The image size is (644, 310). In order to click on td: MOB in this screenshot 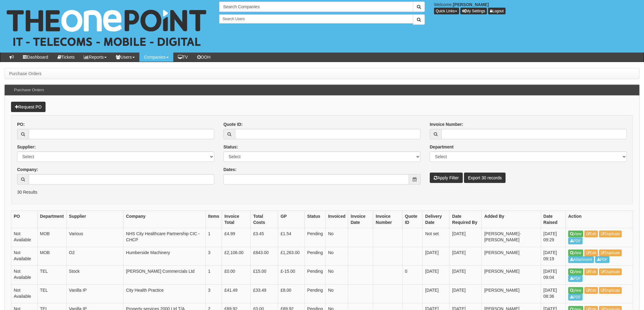, I will do `click(51, 237)`.